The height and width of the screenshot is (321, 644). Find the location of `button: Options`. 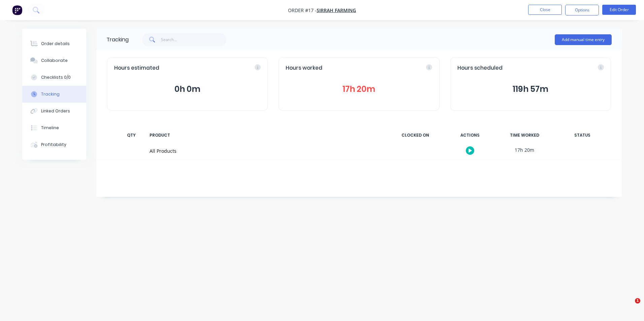

button: Options is located at coordinates (582, 10).